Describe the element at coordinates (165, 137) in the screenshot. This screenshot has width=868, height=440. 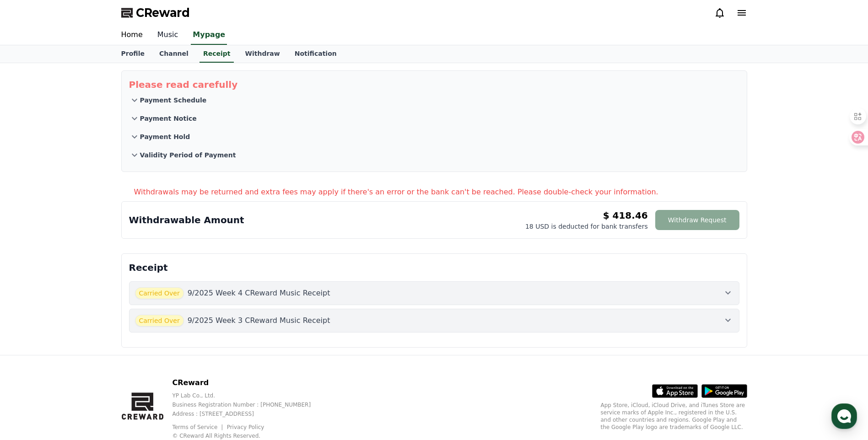
I see `p: Payment Hold` at that location.